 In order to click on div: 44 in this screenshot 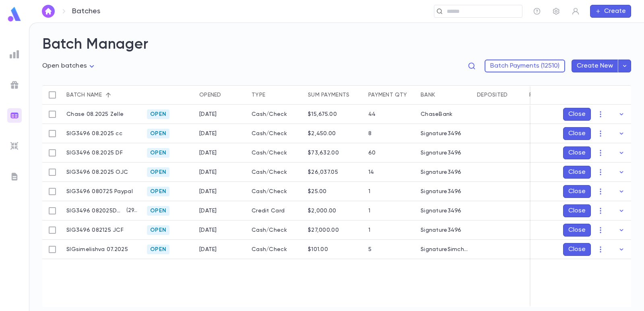, I will do `click(372, 114)`.